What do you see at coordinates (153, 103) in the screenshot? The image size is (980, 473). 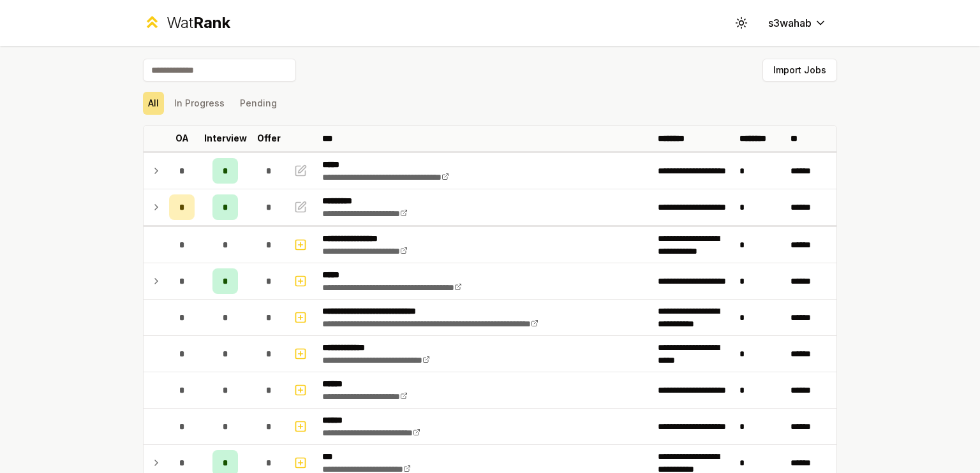 I see `button: All` at bounding box center [153, 103].